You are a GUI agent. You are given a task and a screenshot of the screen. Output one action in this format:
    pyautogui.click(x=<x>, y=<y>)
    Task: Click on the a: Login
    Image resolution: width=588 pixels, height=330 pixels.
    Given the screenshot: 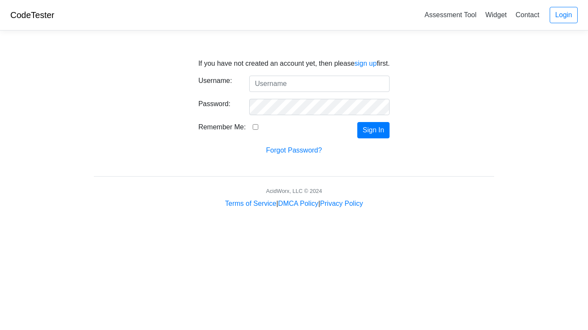 What is the action you would take?
    pyautogui.click(x=563, y=15)
    